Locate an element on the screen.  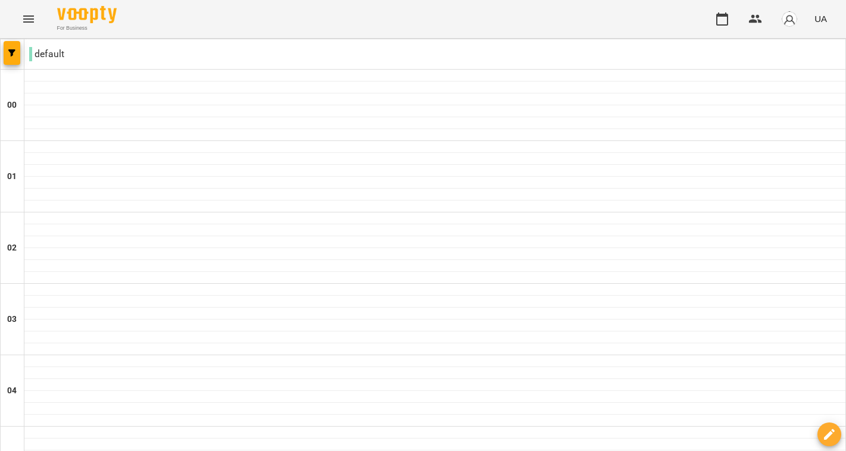
button: UA is located at coordinates (820, 18).